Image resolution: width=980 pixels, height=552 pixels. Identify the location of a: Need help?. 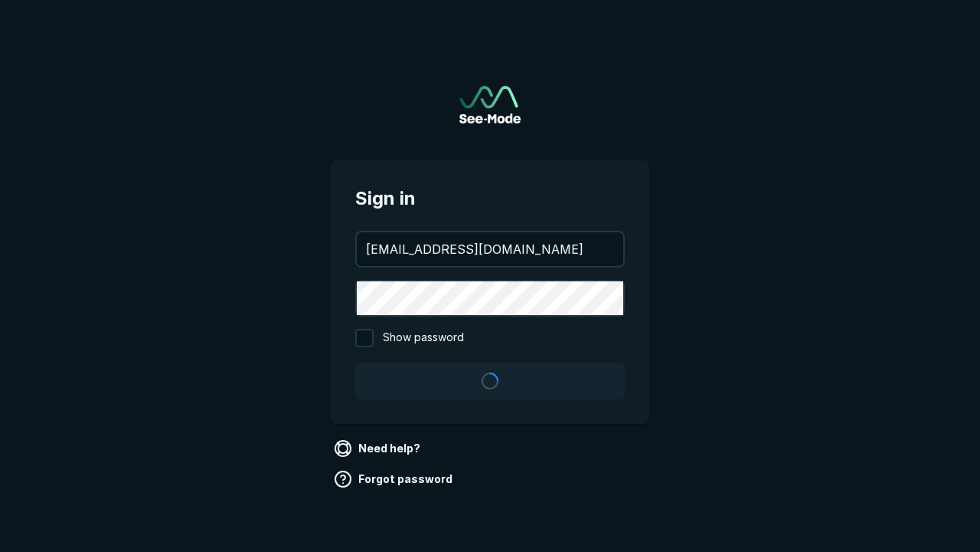
(378, 448).